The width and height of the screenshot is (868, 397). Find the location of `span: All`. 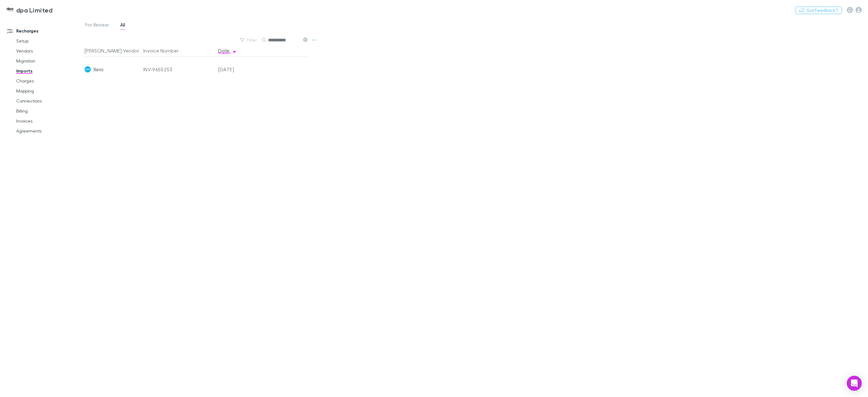

span: All is located at coordinates (123, 25).